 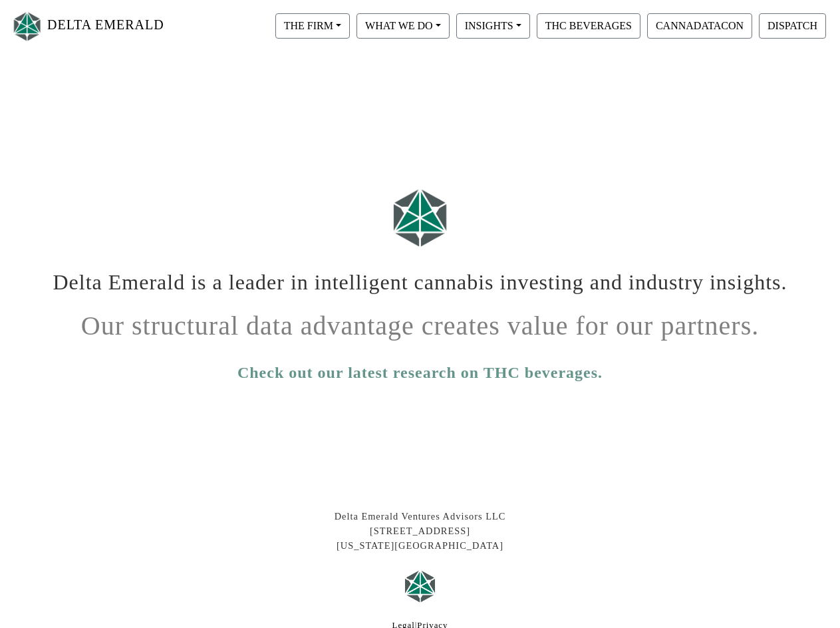 What do you see at coordinates (589, 25) in the screenshot?
I see `a: THC BEVERAGES` at bounding box center [589, 25].